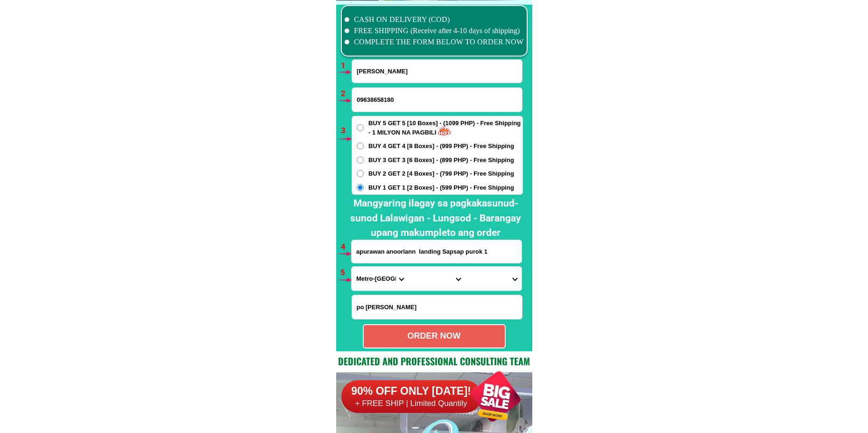 Image resolution: width=868 pixels, height=433 pixels. What do you see at coordinates (446, 127) in the screenshot?
I see `span: BUY 5 GET 5 [10 Boxes] - (1099 PHP) - Free Shipping - 1 MILYON NA PAGBILI` at bounding box center [446, 127].